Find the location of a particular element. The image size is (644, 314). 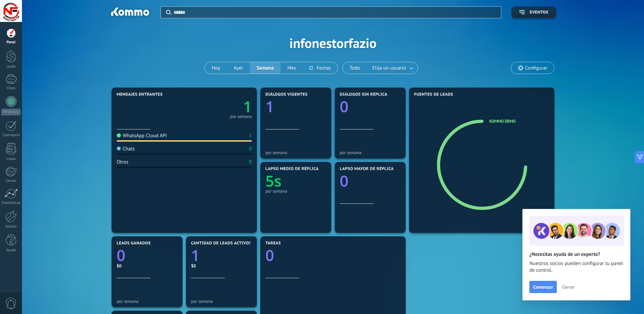

button: Fechas is located at coordinates (320, 68).